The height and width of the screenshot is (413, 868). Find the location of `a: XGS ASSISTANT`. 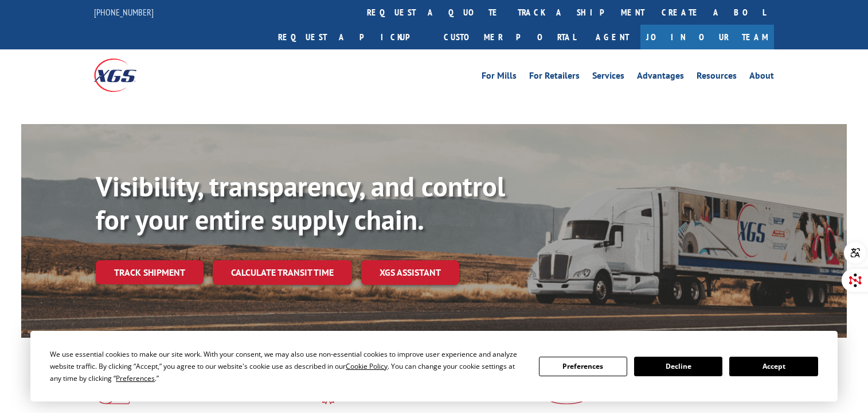

a: XGS ASSISTANT is located at coordinates (410, 272).